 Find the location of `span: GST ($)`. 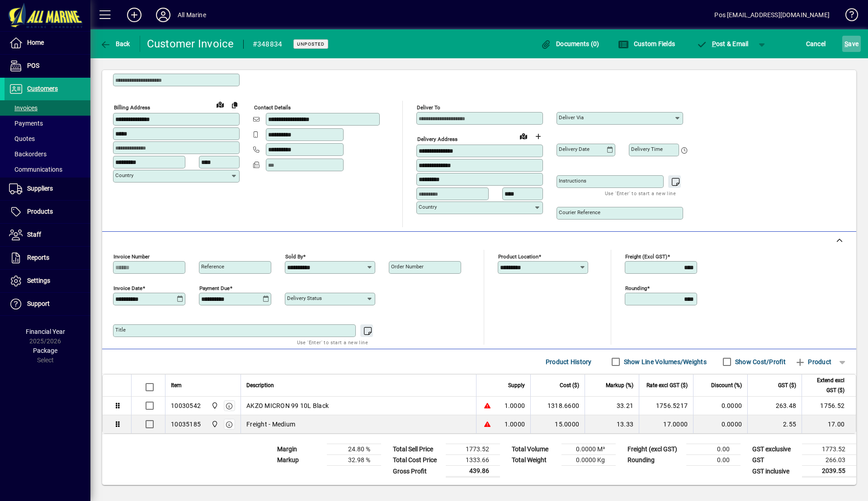

span: GST ($) is located at coordinates (787, 385).